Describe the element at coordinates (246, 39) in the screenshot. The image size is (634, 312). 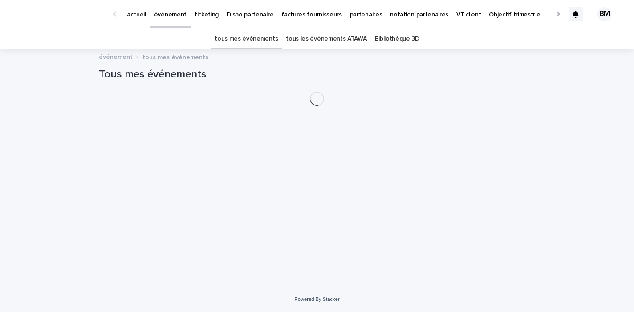
I see `a: tous mes événements` at that location.